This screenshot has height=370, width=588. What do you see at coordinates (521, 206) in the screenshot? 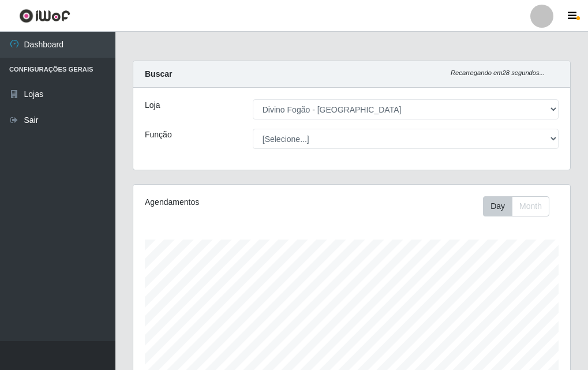
I see `div: Toolbar with button groups` at bounding box center [521, 206].